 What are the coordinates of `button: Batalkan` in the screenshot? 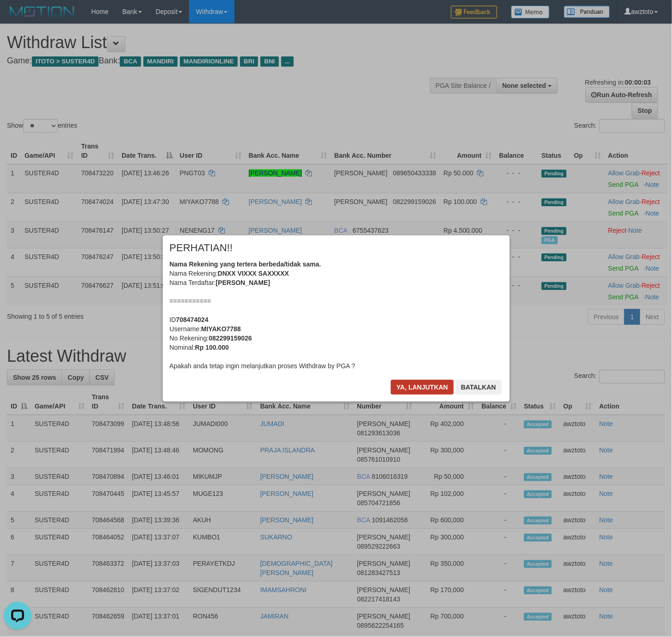 It's located at (479, 387).